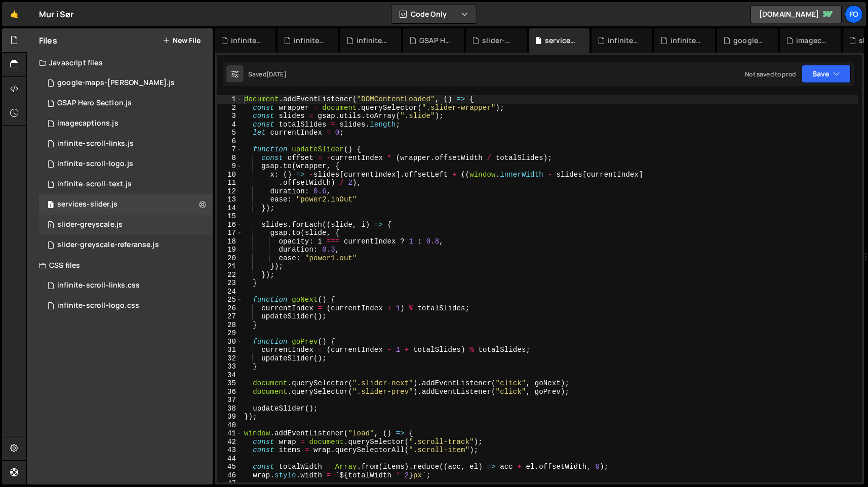 The image size is (868, 487). I want to click on div: 15856/42354.js, so click(125, 225).